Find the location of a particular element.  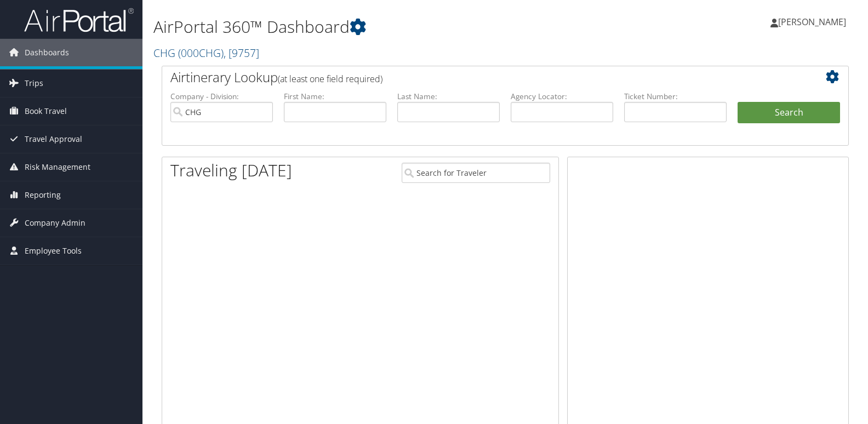

label: Ticket Number: is located at coordinates (675, 97).